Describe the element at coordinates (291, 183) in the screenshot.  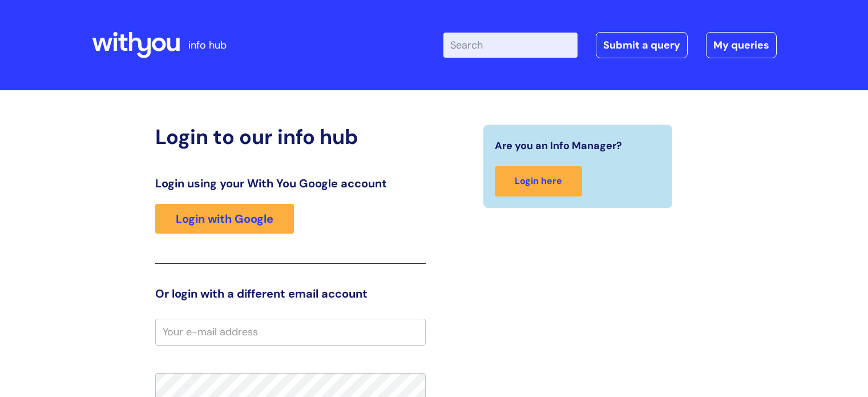
I see `h3: Login using your With You Google account` at that location.